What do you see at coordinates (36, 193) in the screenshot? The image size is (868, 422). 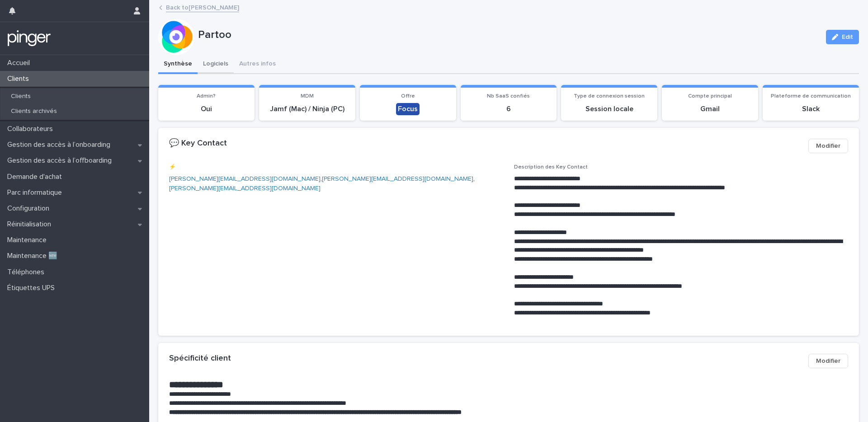 I see `p: Parc informatique` at bounding box center [36, 193].